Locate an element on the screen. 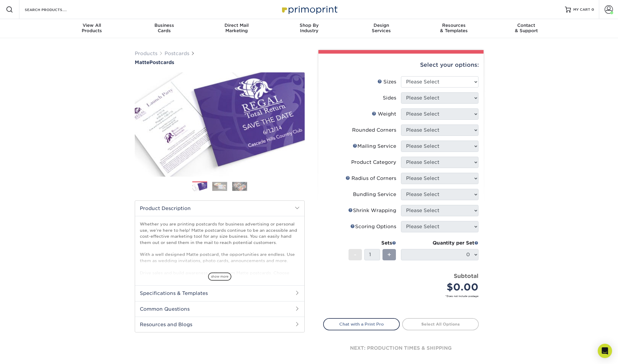  h2: Specifications & Templates is located at coordinates (220, 293).